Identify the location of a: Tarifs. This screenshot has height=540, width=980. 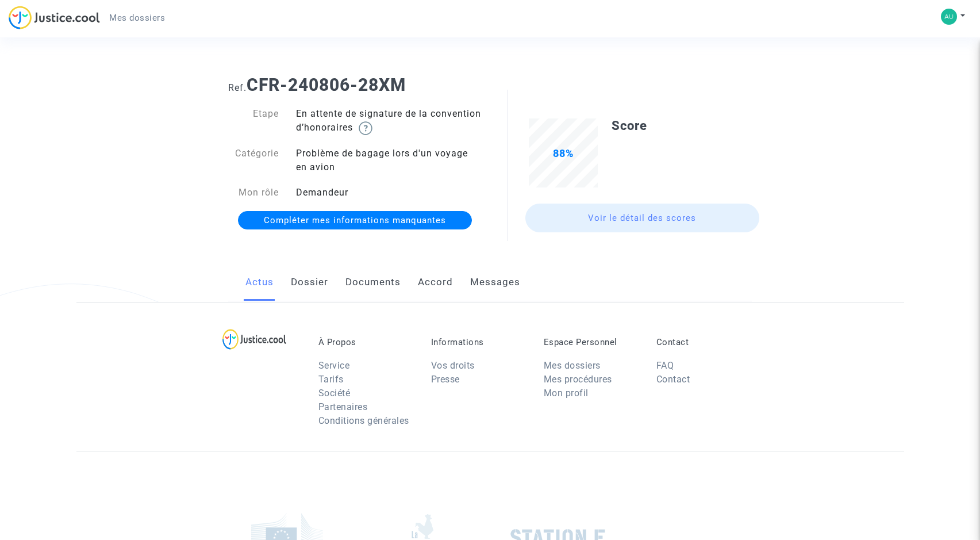
(331, 379).